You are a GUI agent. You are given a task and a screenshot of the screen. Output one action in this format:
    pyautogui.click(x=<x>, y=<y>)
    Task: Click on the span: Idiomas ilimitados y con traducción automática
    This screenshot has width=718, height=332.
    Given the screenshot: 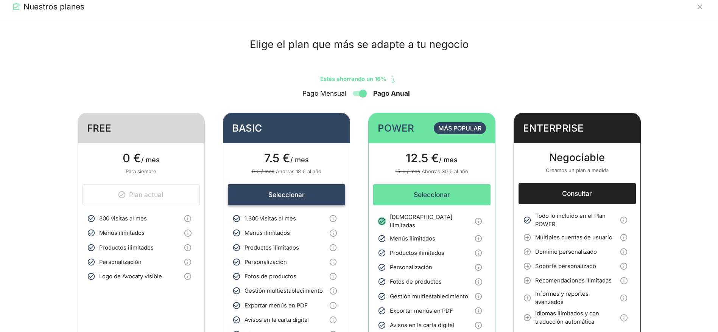 What is the action you would take?
    pyautogui.click(x=576, y=318)
    